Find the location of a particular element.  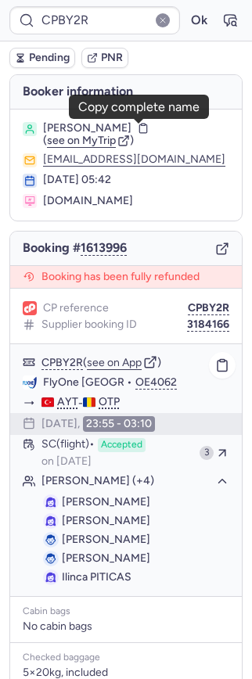

span: CP reference is located at coordinates (76, 308).